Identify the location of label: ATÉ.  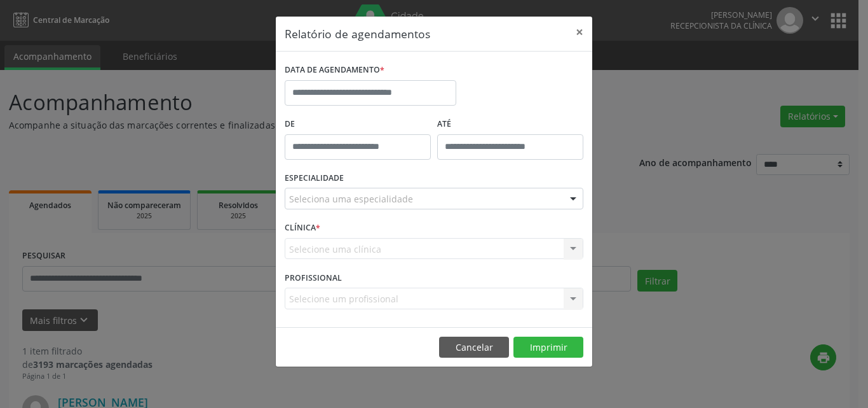
(510, 124).